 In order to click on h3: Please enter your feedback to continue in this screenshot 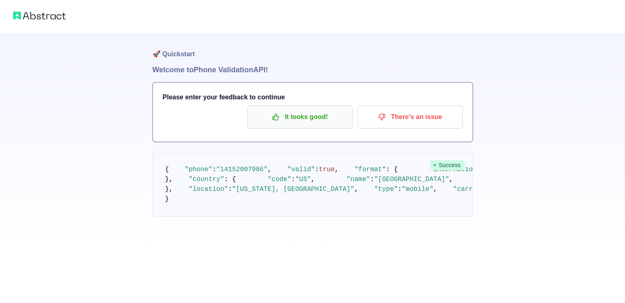, I will do `click(313, 97)`.